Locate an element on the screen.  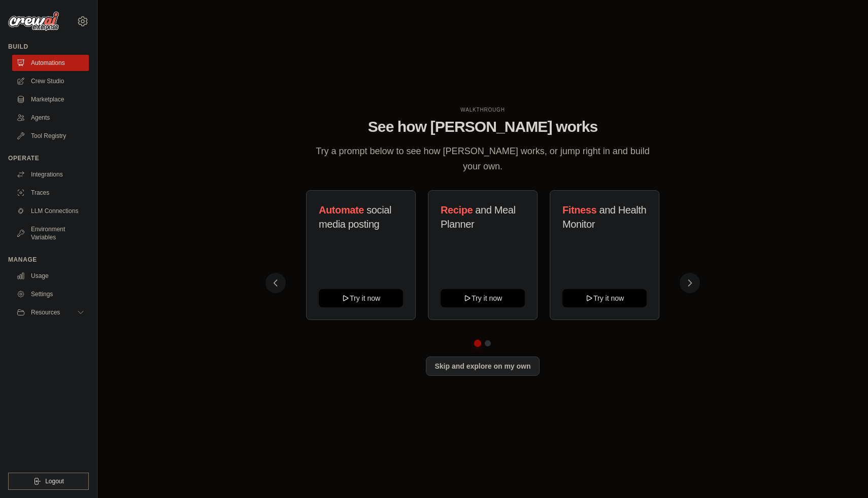
a: Automations is located at coordinates (50, 63).